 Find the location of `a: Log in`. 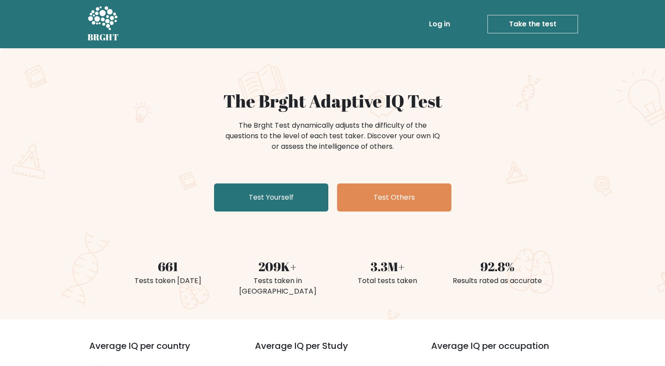

a: Log in is located at coordinates (439, 24).